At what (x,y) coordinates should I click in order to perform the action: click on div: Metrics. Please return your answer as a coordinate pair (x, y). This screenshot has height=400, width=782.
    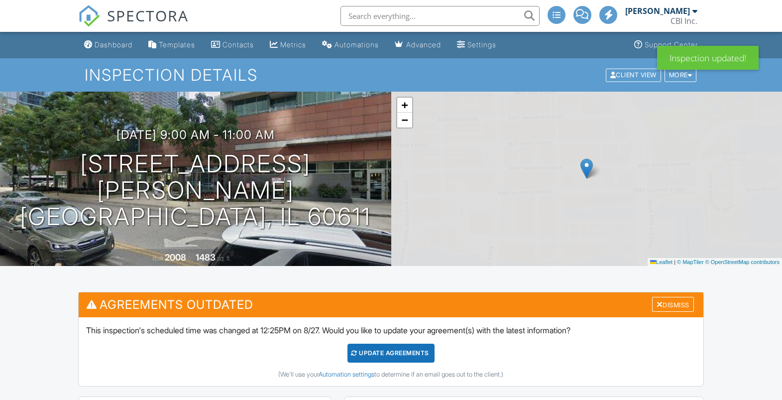
    Looking at the image, I should click on (293, 44).